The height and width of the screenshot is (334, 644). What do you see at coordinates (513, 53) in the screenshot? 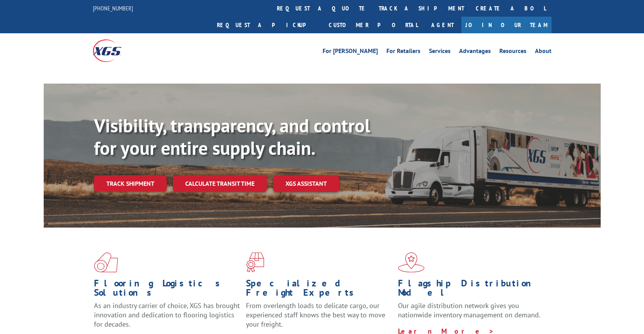
I see `a: Resources` at bounding box center [513, 53].